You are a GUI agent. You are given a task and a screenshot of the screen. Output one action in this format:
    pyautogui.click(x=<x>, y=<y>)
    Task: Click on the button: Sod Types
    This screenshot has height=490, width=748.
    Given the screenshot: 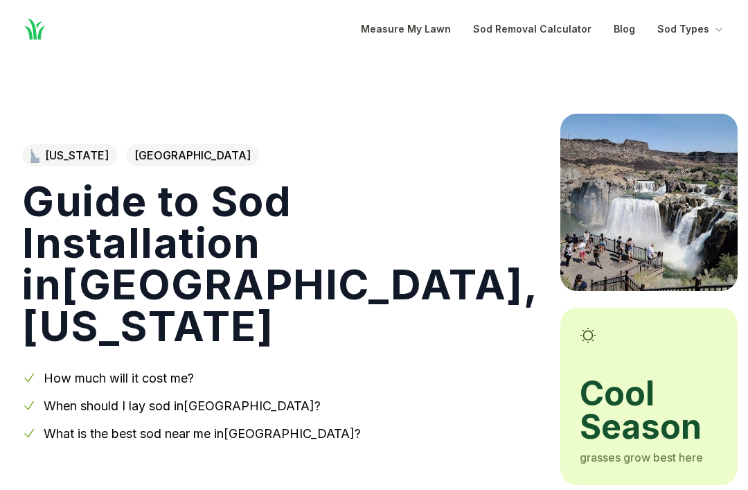 What is the action you would take?
    pyautogui.click(x=691, y=29)
    